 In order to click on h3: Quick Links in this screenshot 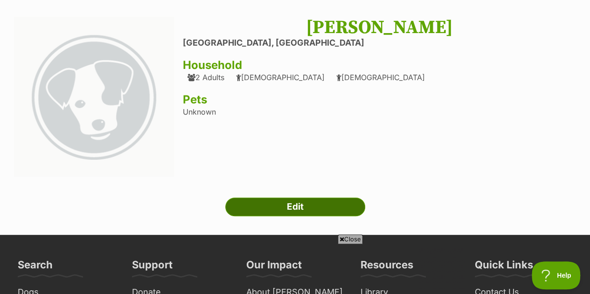, I will do `click(504, 268)`.